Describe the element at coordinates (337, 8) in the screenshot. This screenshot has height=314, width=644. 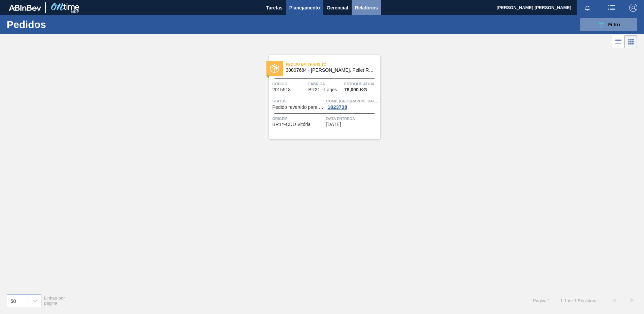
I see `span: Gerencial` at that location.